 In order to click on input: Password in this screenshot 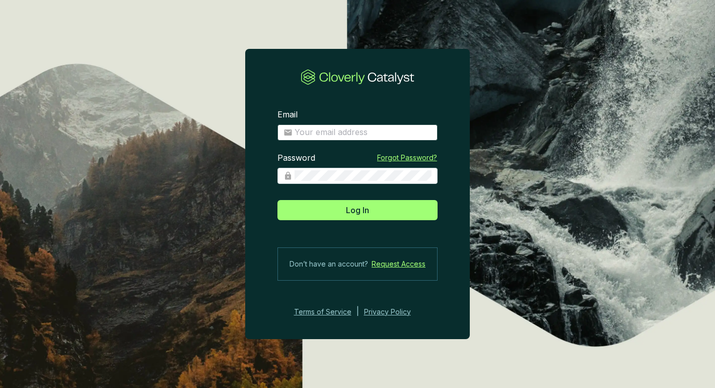, I will do `click(363, 176)`.